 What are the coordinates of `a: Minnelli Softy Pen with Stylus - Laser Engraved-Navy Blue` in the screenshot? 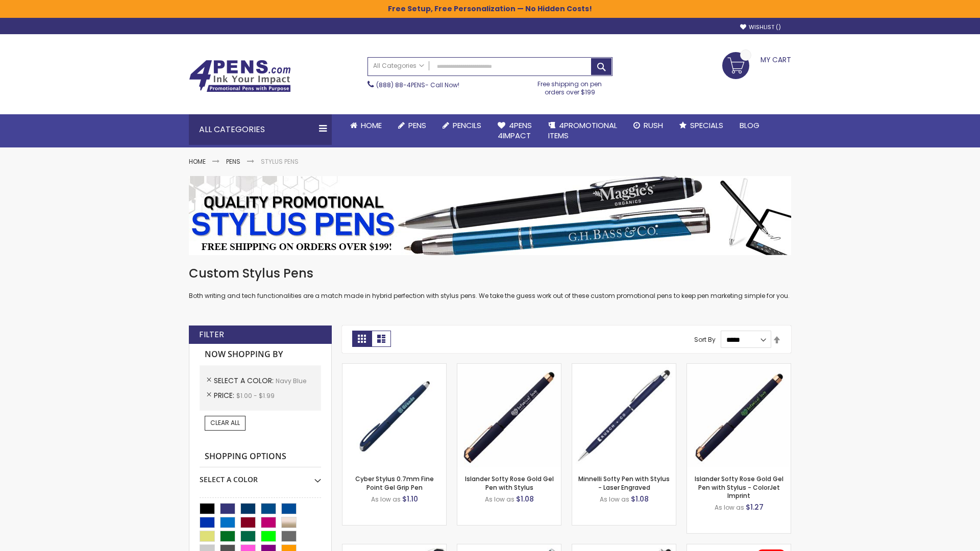 It's located at (624, 367).